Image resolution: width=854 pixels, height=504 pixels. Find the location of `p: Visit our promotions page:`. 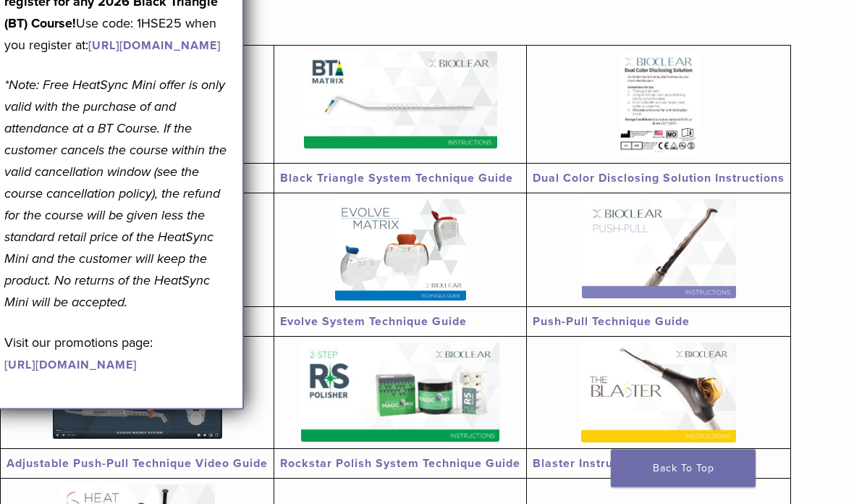

p: Visit our promotions page: is located at coordinates (116, 353).